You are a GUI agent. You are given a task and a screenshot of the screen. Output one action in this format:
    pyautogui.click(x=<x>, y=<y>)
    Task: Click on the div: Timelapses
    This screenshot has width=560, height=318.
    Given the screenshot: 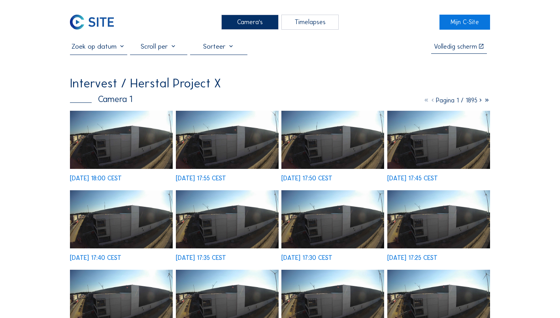 What is the action you would take?
    pyautogui.click(x=310, y=22)
    